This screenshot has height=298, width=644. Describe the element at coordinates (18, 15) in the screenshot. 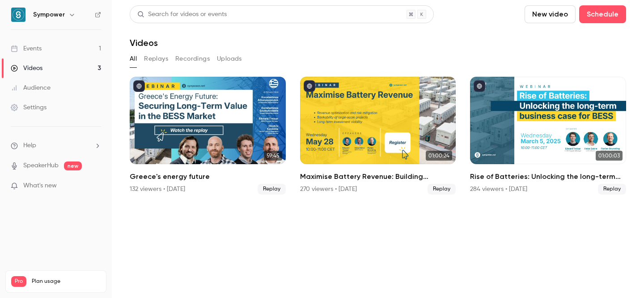

I see `img: Sympower` at that location.